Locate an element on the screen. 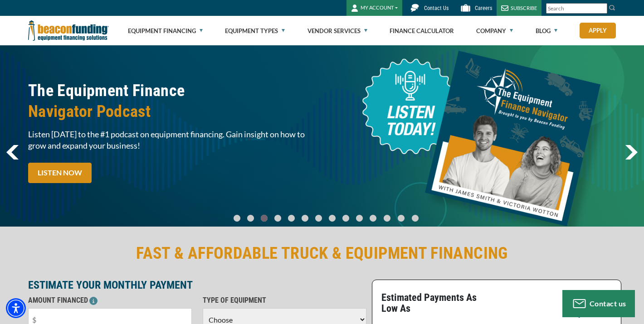 Image resolution: width=644 pixels, height=324 pixels. a: Equipment Types is located at coordinates (255, 31).